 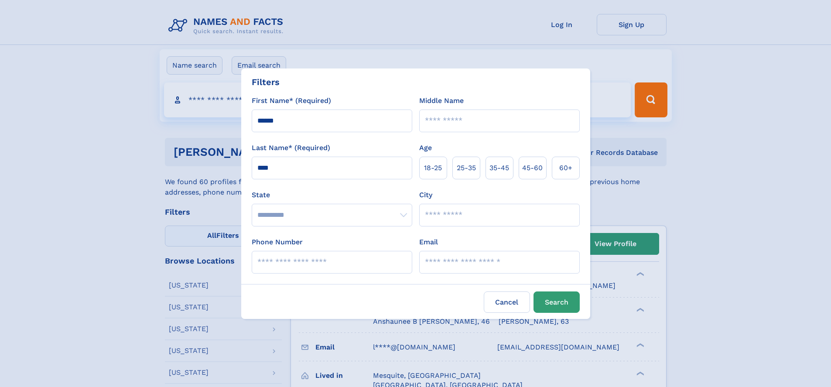 What do you see at coordinates (433, 168) in the screenshot?
I see `span: 18‑25` at bounding box center [433, 168].